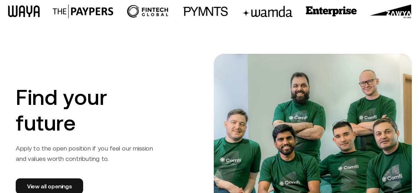 The width and height of the screenshot is (419, 193). What do you see at coordinates (24, 11) in the screenshot?
I see `img: waya` at bounding box center [24, 11].